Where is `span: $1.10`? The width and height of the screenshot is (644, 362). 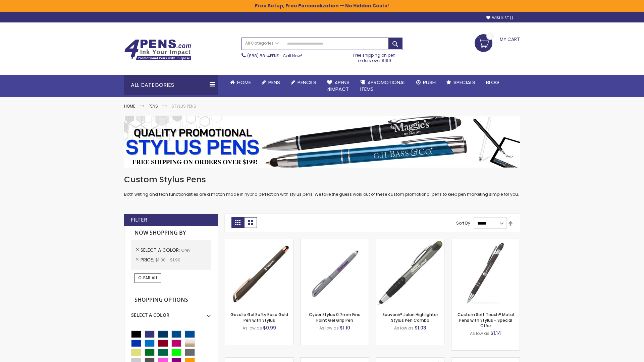
span: $1.10 is located at coordinates (345, 328).